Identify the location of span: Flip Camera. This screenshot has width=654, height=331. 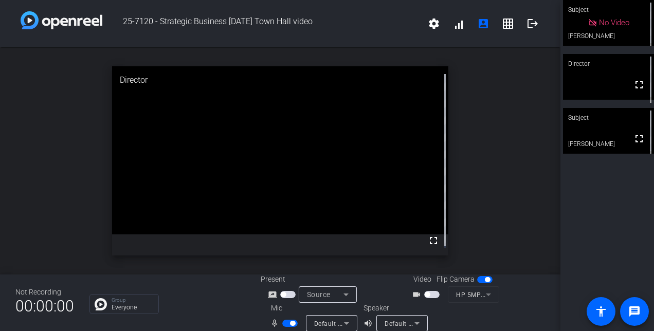
(455, 279).